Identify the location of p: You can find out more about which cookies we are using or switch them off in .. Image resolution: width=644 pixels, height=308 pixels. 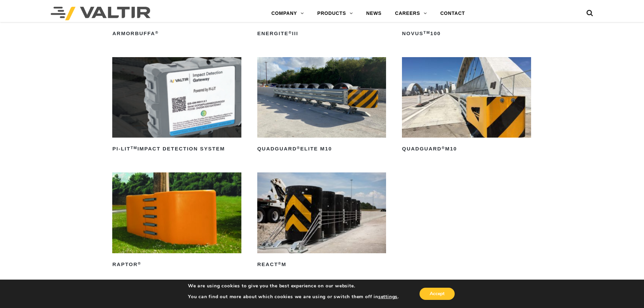
(293, 297).